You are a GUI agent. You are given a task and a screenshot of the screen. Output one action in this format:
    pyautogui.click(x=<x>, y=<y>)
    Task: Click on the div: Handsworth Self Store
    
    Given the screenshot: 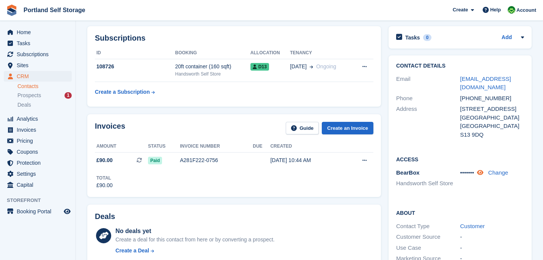 What is the action you would take?
    pyautogui.click(x=213, y=74)
    